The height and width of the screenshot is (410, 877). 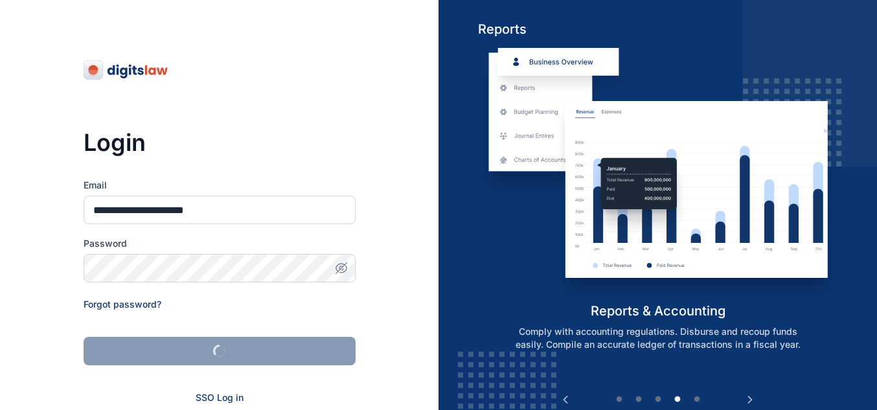 What do you see at coordinates (220, 244) in the screenshot?
I see `label: Password` at bounding box center [220, 244].